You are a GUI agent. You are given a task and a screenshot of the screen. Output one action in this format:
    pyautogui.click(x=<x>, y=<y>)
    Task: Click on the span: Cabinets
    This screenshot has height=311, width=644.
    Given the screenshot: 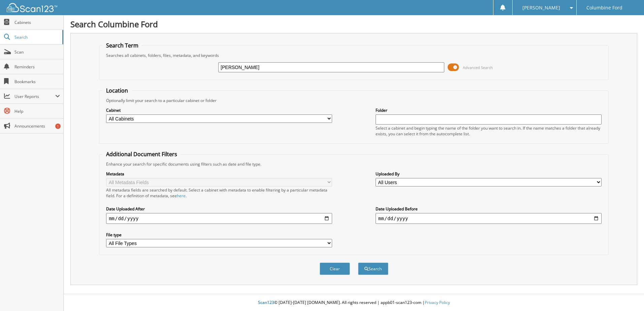 What is the action you would take?
    pyautogui.click(x=37, y=22)
    